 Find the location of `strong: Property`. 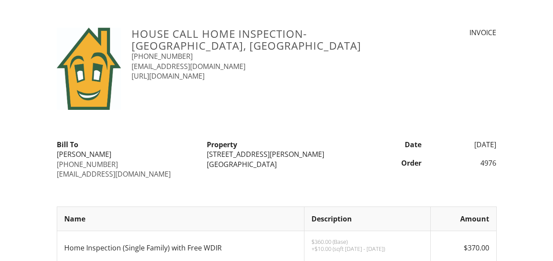

strong: Property is located at coordinates (222, 145).